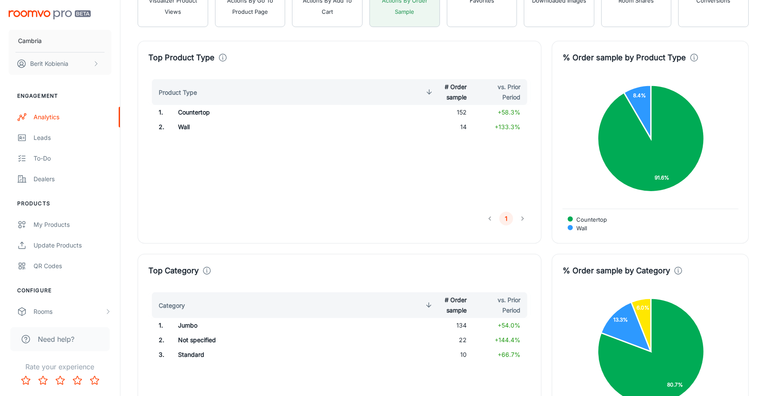  Describe the element at coordinates (60, 64) in the screenshot. I see `button: Berit Kobienia` at that location.